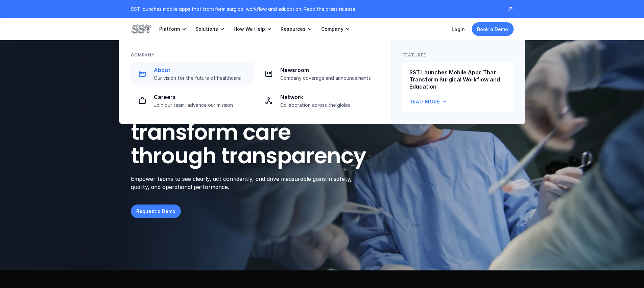 The width and height of the screenshot is (644, 288). What do you see at coordinates (328, 105) in the screenshot?
I see `p: Collaboration across the globe` at bounding box center [328, 105].